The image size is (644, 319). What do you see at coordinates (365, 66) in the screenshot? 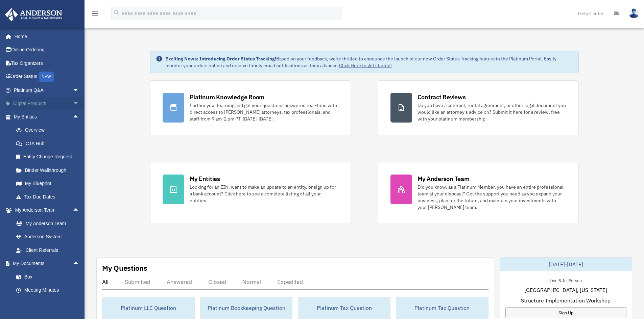
I see `a: Click Here to get started!` at bounding box center [365, 66].